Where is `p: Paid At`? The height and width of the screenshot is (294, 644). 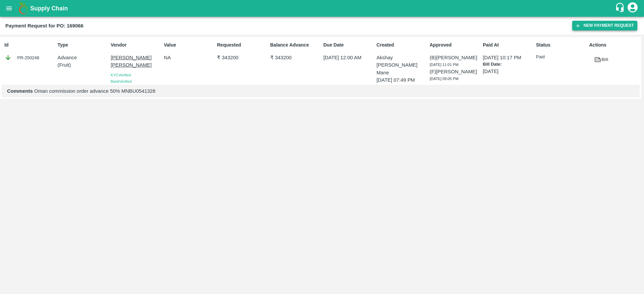
p: Paid At is located at coordinates (509, 45).